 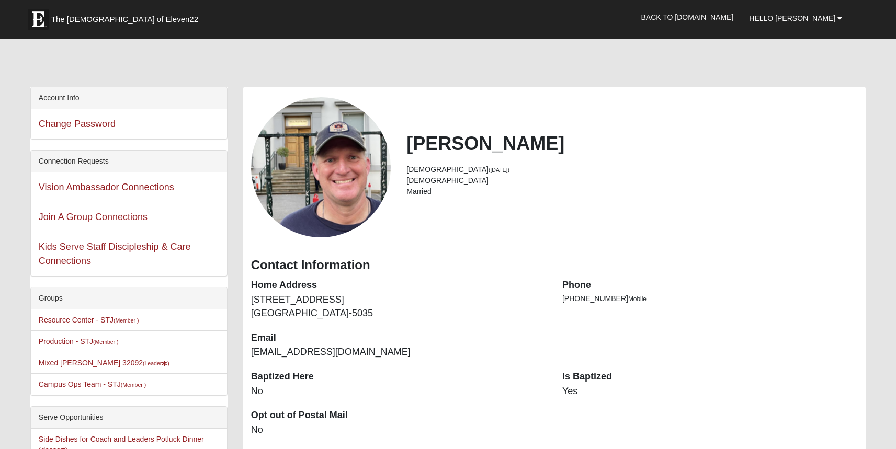 What do you see at coordinates (710, 286) in the screenshot?
I see `dt: Phone` at bounding box center [710, 286].